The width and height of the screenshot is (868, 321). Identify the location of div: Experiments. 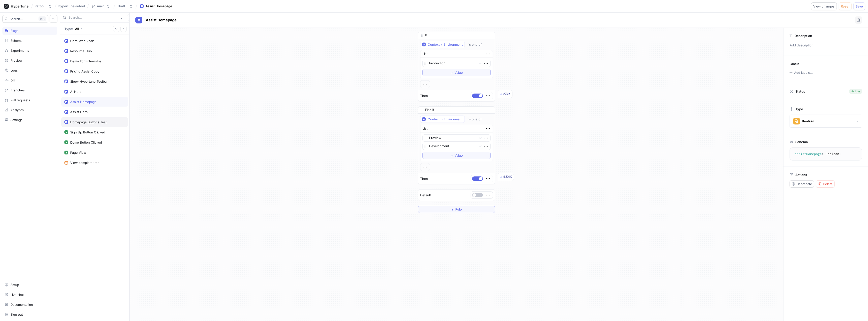
(20, 51).